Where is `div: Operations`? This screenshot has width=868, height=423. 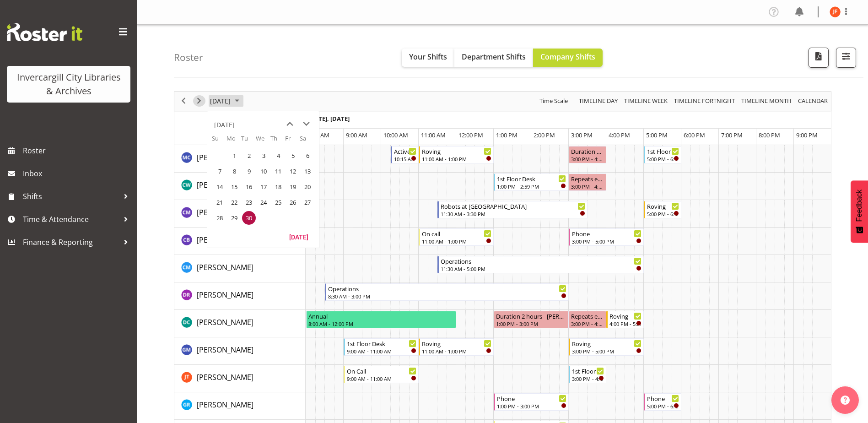
div: Operations is located at coordinates (447, 288).